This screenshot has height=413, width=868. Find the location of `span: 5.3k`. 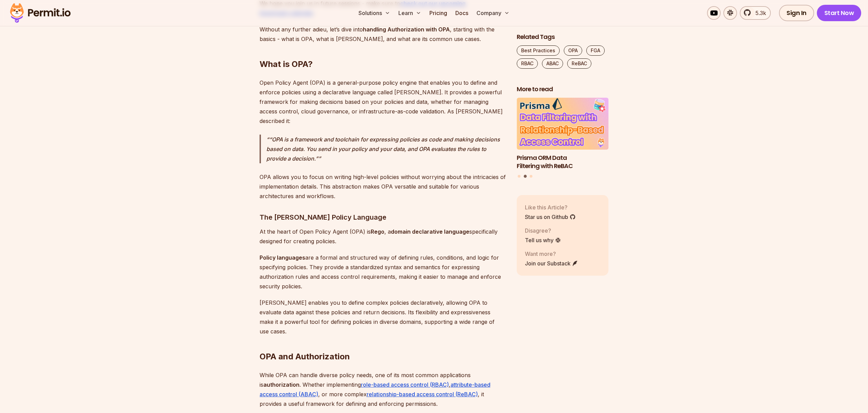

span: 5.3k is located at coordinates (759, 13).